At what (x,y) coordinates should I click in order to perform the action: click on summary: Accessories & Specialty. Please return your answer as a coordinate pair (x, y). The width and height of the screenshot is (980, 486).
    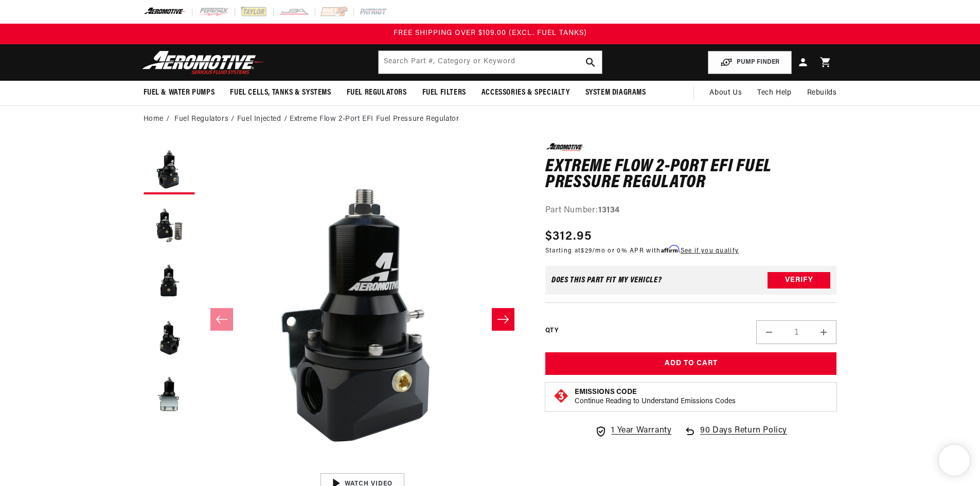
    Looking at the image, I should click on (526, 93).